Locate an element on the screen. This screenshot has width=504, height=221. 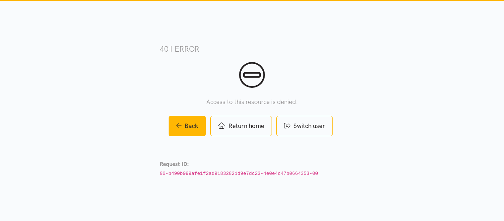
code: 00-b490b999afe1f2ad91832821d9e7dc23-4e0e4c47b0664353-00 is located at coordinates (239, 173).